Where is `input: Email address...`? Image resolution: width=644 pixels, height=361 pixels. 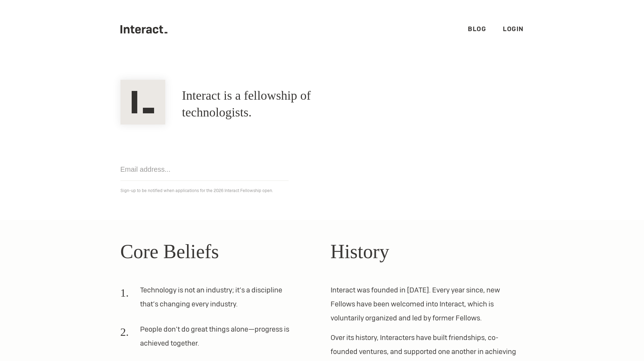 input: Email address... is located at coordinates (205, 169).